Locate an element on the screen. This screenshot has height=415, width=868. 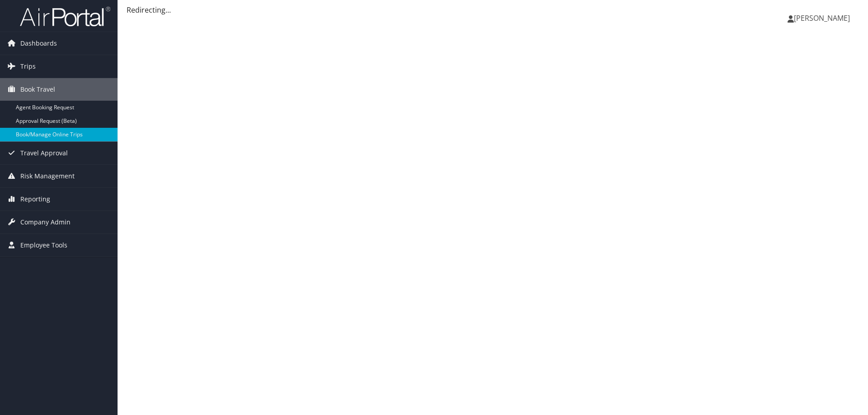
span: Travel Approval is located at coordinates (44, 153).